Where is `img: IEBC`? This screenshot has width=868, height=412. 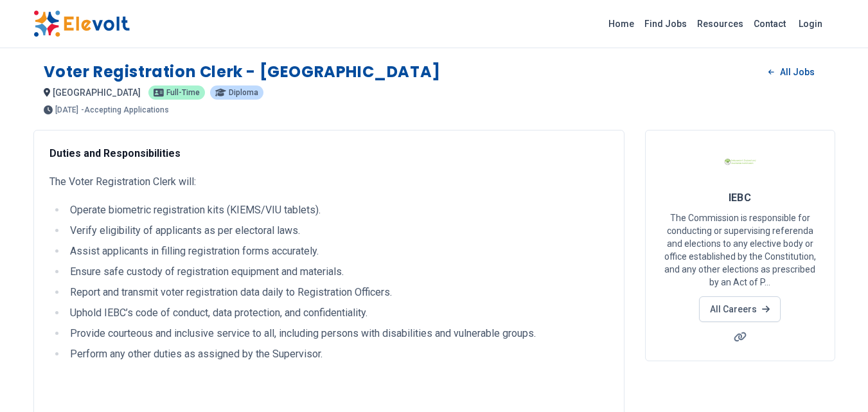 img: IEBC is located at coordinates (740, 162).